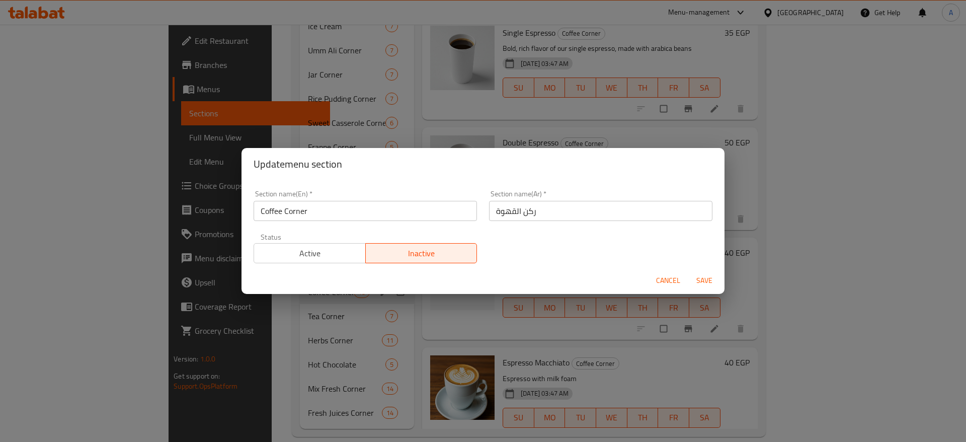  What do you see at coordinates (601, 211) in the screenshot?
I see `input: Please enter section name(ar)` at bounding box center [601, 211].